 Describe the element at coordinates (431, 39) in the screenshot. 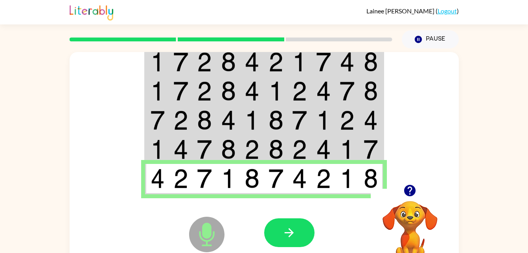

I see `button: Pause` at that location.